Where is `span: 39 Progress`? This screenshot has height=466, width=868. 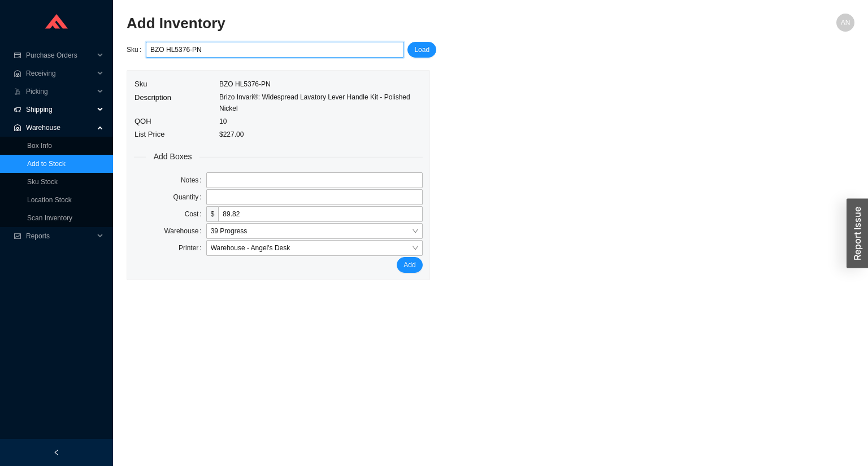
span: 39 Progress is located at coordinates (314, 231).